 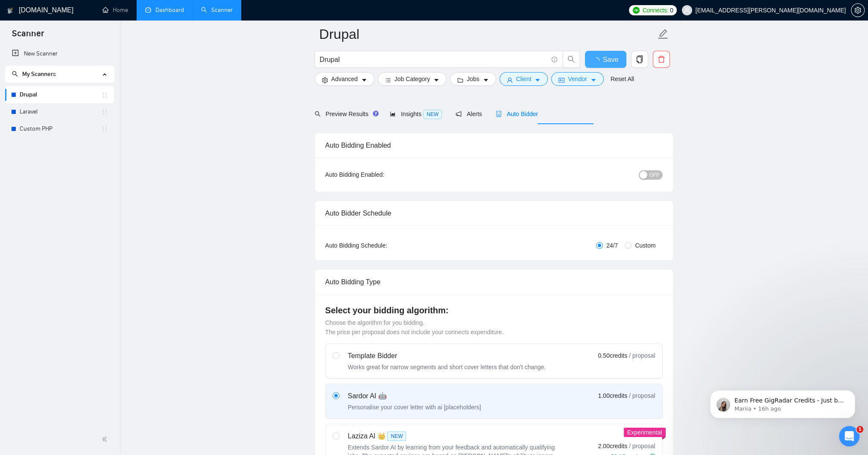 What do you see at coordinates (86, 32) in the screenshot?
I see `div: message notification from Mariia, 16h ago. Earn Free GigRadar Credits - Just by Sharing Your Stor...` at bounding box center [86, 32].